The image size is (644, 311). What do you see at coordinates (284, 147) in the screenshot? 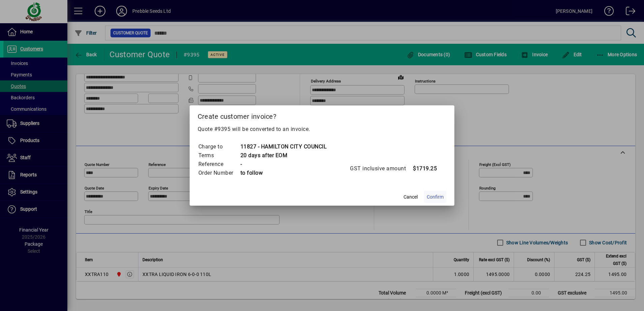
I see `td: 11827 - HAMILTON CITY COUNCIL` at bounding box center [284, 147].